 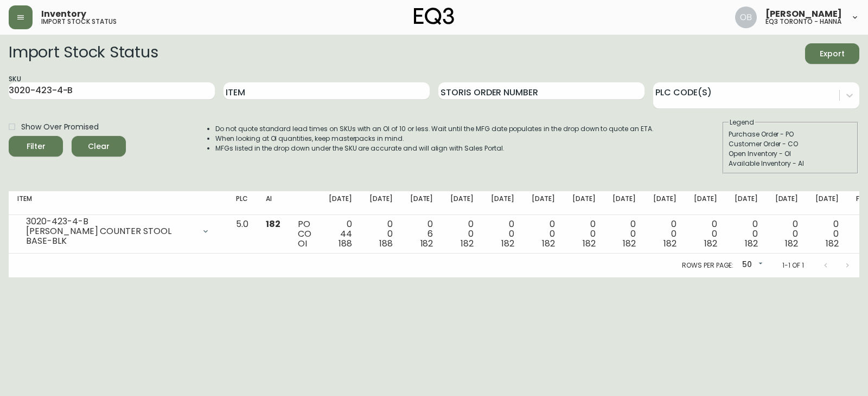 What do you see at coordinates (832, 53) in the screenshot?
I see `span: Export` at bounding box center [832, 53].